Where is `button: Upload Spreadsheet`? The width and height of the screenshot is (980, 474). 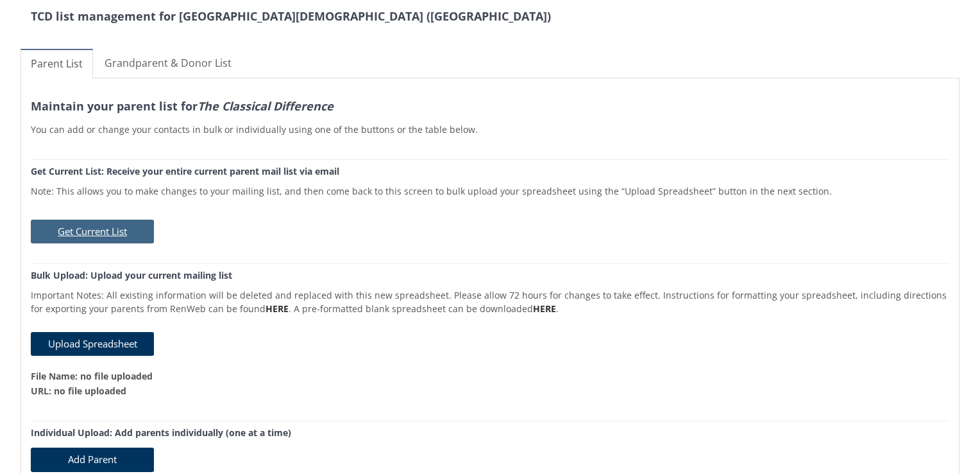
button: Upload Spreadsheet is located at coordinates (92, 343).